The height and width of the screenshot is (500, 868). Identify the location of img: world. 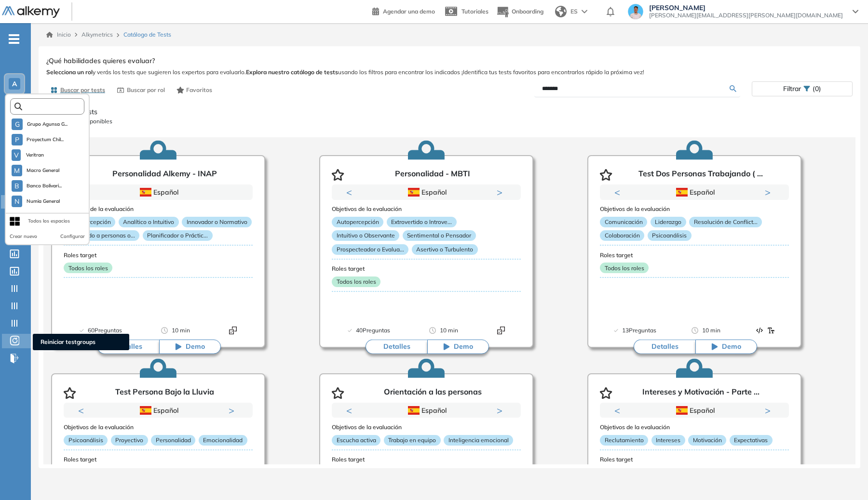
(561, 11).